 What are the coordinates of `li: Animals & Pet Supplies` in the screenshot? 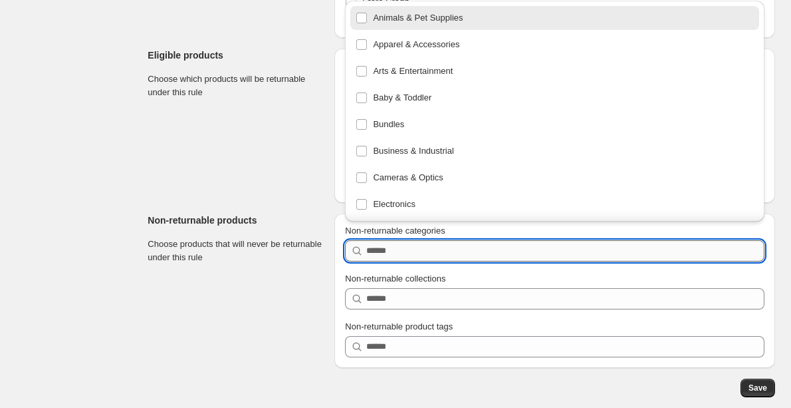 It's located at (555, 18).